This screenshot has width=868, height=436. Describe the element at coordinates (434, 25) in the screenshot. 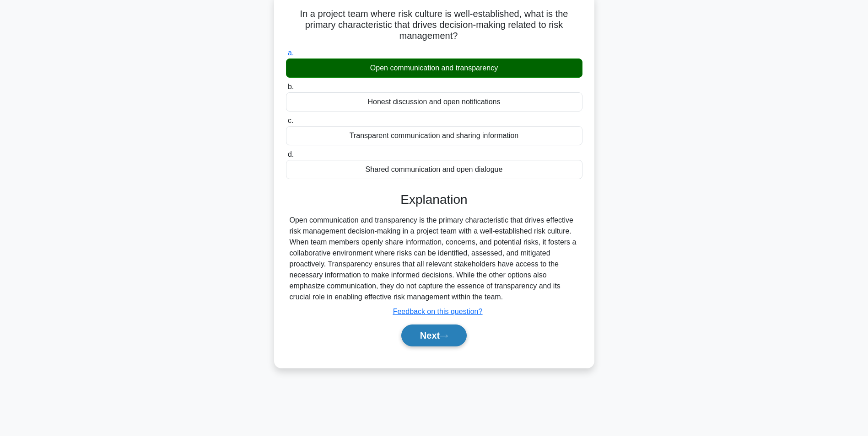

I see `h5: In a project team where risk culture is well-established, what is the primary characteristic that...` at that location.